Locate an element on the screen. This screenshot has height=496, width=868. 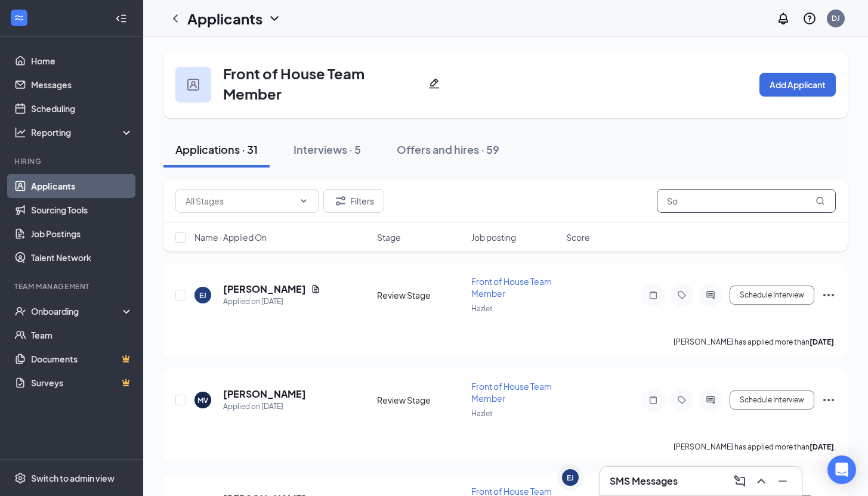
a: Talent Network is located at coordinates (82, 258).